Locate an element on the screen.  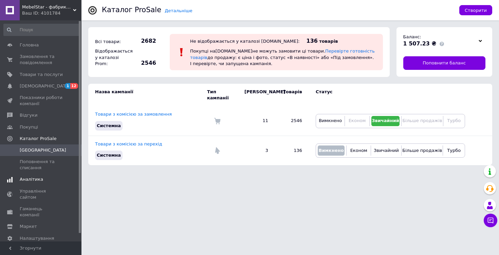
div: Всі товари: is located at coordinates (112, 42).